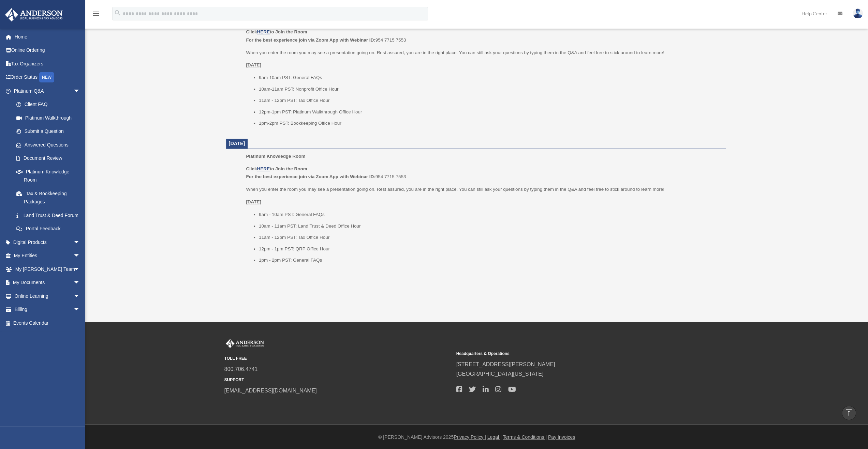 Image resolution: width=868 pixels, height=449 pixels. Describe the element at coordinates (48, 283) in the screenshot. I see `a: My Documentsarrow_drop_down` at that location.